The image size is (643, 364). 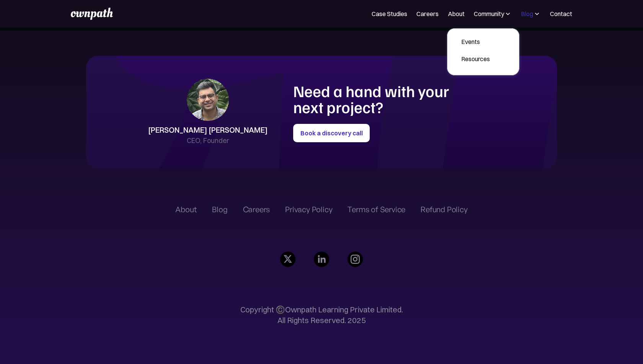 What do you see at coordinates (482, 52) in the screenshot?
I see `nav: Community` at bounding box center [482, 52].